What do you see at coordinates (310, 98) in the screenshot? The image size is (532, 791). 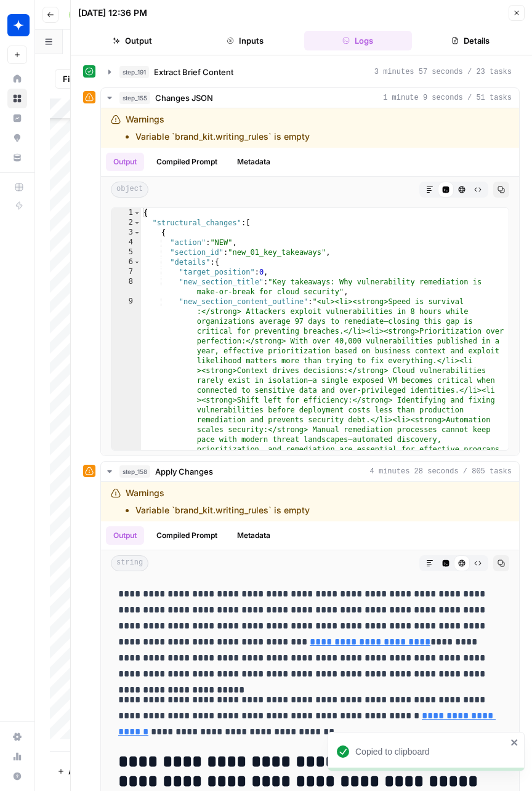 I see `button: 1 minute 9 seconds / 51 tasks` at bounding box center [310, 98].